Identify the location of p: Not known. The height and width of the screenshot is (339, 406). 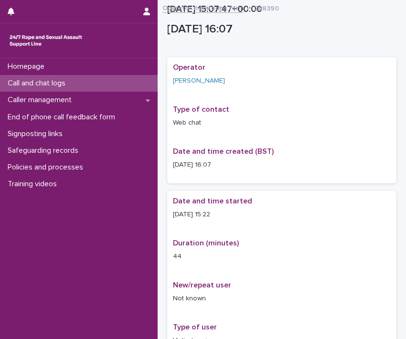
(282, 298).